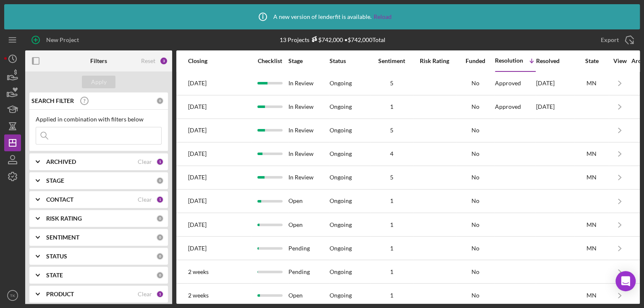 This screenshot has width=644, height=308. I want to click on button: Export, so click(616, 40).